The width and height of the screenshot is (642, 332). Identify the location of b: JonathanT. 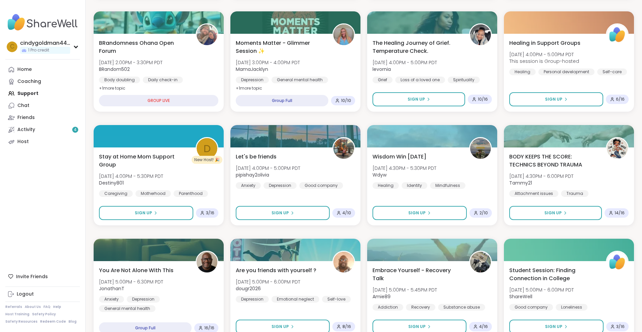
(112, 289).